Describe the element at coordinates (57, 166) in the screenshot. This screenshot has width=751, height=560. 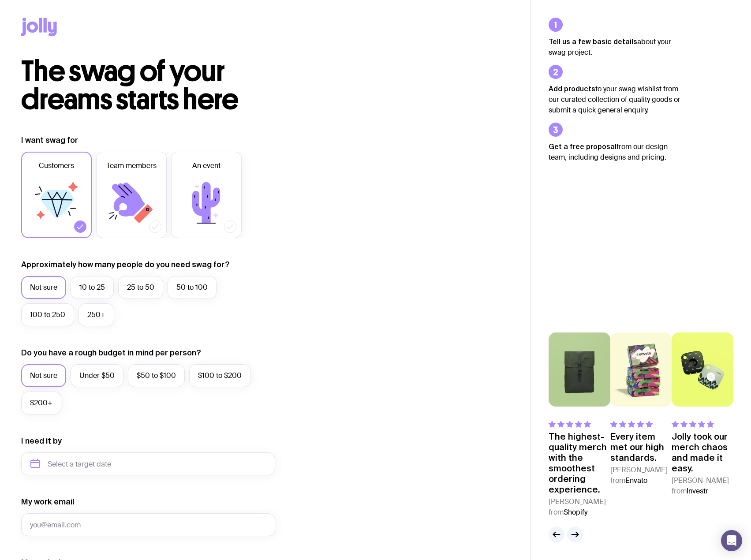
I see `span: Customers` at that location.